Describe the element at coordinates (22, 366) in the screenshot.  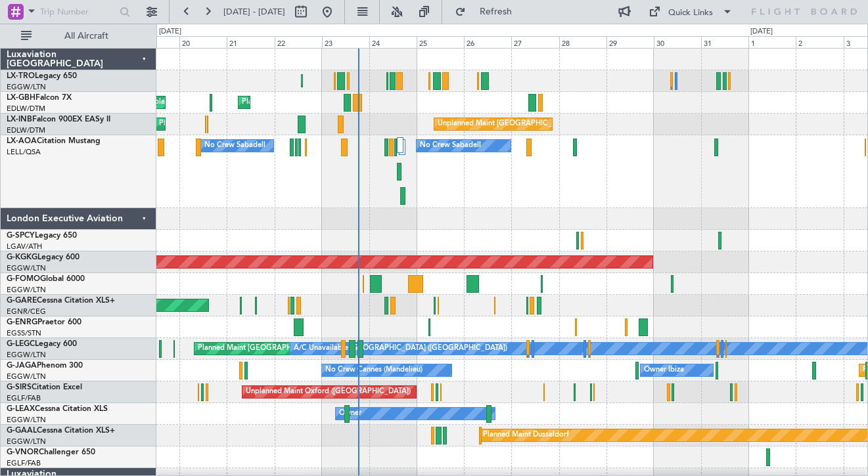
I see `span: G-JAGA` at that location.